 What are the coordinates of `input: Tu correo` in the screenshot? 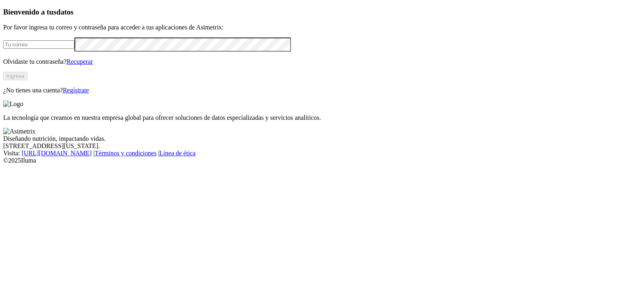 It's located at (39, 45).